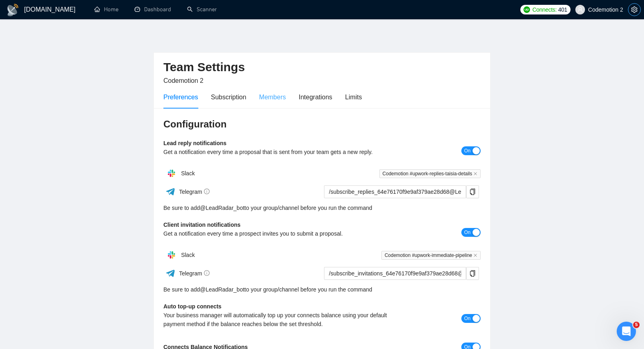  Describe the element at coordinates (282, 152) in the screenshot. I see `div: Get a notification every time a proposal that is sent from your team gets a new reply.` at that location.